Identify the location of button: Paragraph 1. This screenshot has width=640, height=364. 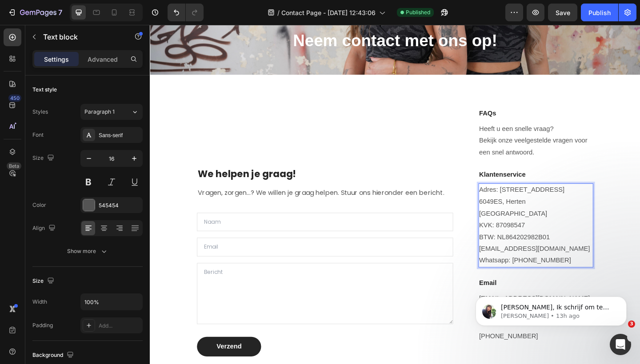
(111, 112).